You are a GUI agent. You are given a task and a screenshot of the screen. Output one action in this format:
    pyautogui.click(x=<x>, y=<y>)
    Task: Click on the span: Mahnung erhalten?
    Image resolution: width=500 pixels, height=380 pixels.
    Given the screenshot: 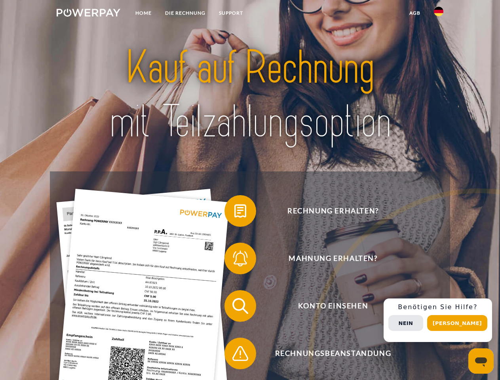 What is the action you would take?
    pyautogui.click(x=333, y=259)
    